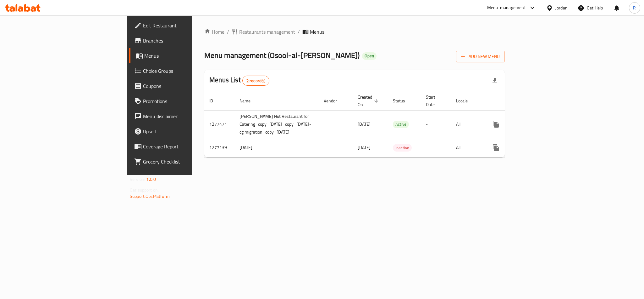 The image size is (644, 299). What do you see at coordinates (182, 56) in the screenshot?
I see `a: Menus` at bounding box center [182, 56].